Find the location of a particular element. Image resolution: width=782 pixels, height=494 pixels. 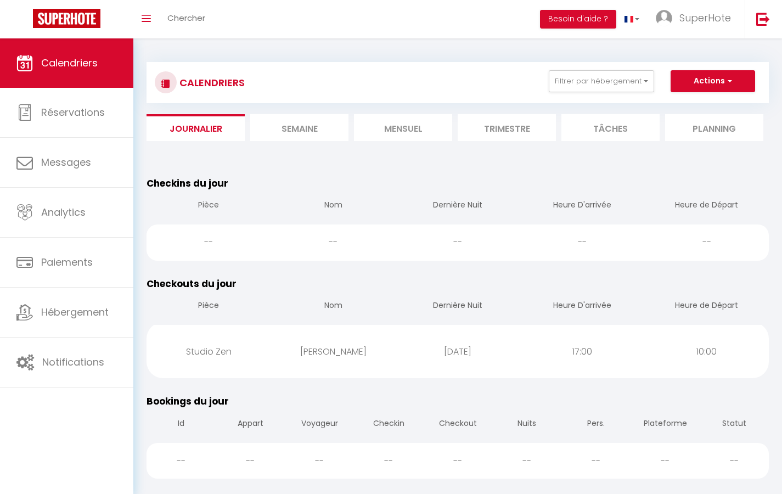

th: Statut is located at coordinates (735, 424).